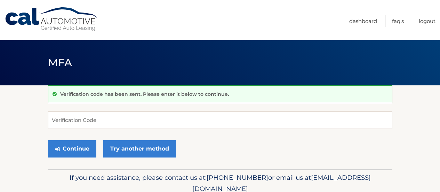 The image size is (440, 192). I want to click on a: Logout, so click(428, 21).